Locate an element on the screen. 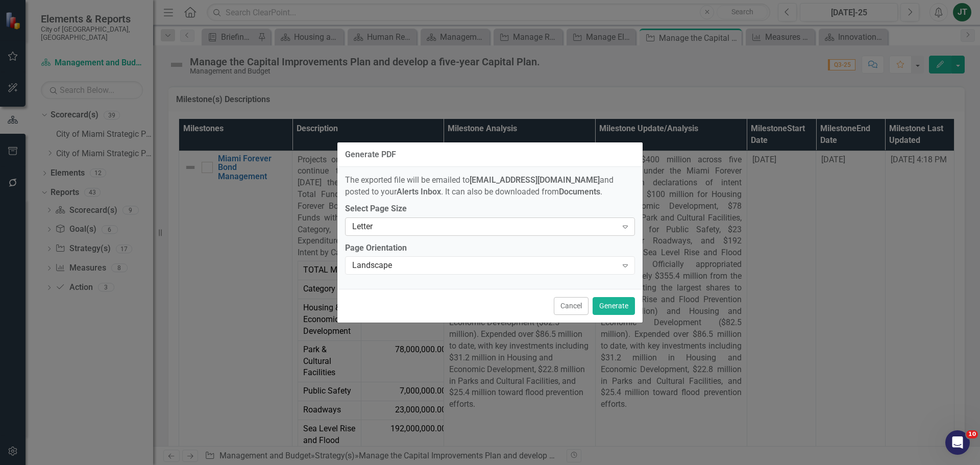 The width and height of the screenshot is (980, 465). label: Select Page Size is located at coordinates (490, 209).